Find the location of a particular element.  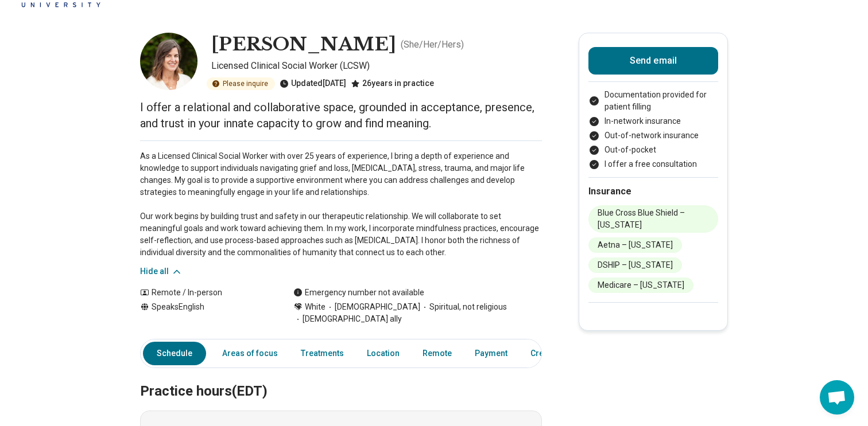

a: Location is located at coordinates (383, 354).